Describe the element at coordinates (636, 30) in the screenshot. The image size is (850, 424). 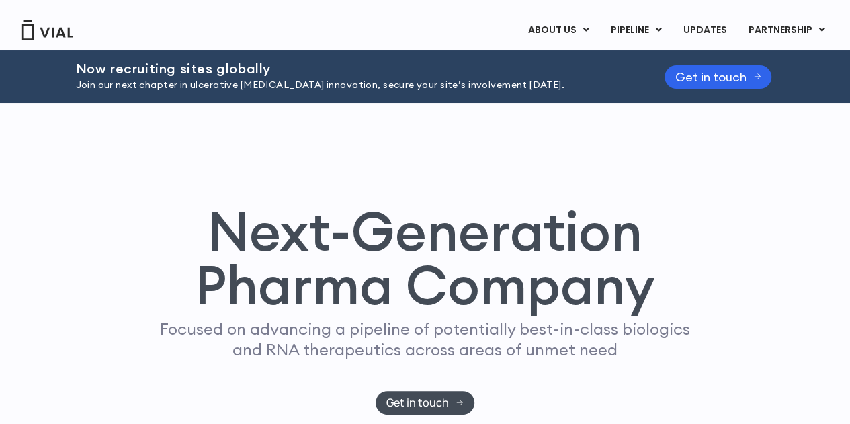
I see `a: PIPELINEMenu Toggle` at that location.